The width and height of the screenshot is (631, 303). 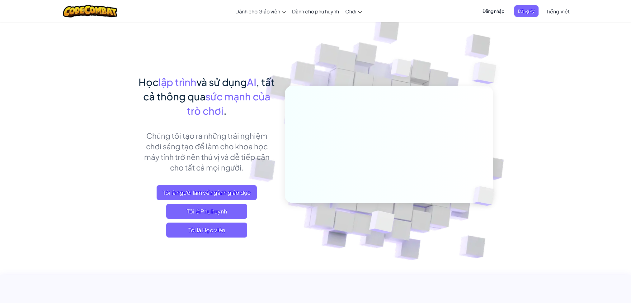 What do you see at coordinates (526, 11) in the screenshot?
I see `span: Đăng Ký` at bounding box center [526, 11].